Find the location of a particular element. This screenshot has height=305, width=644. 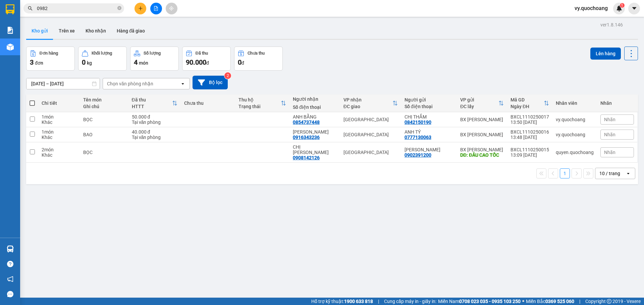

div: Ngày ĐH is located at coordinates (527, 107).